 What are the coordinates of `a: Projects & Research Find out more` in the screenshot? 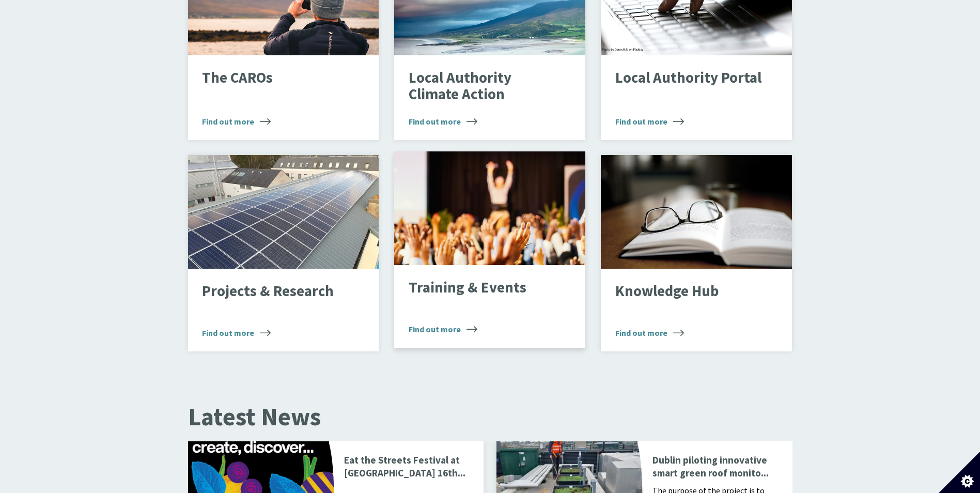 It's located at (284, 253).